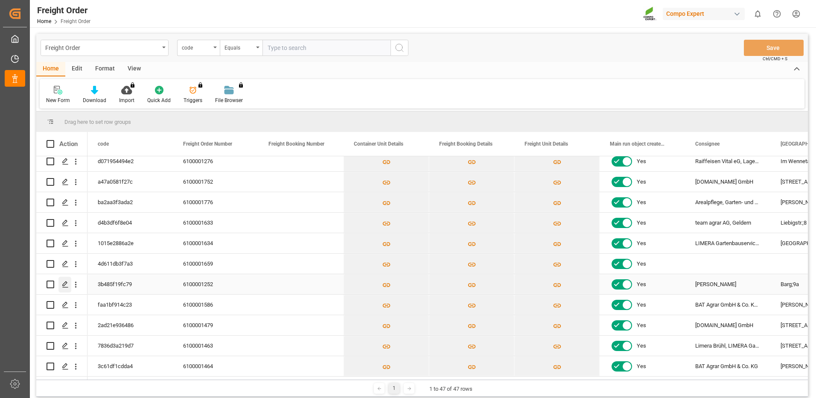 The height and width of the screenshot is (398, 816). Describe the element at coordinates (94, 100) in the screenshot. I see `div: Download` at that location.